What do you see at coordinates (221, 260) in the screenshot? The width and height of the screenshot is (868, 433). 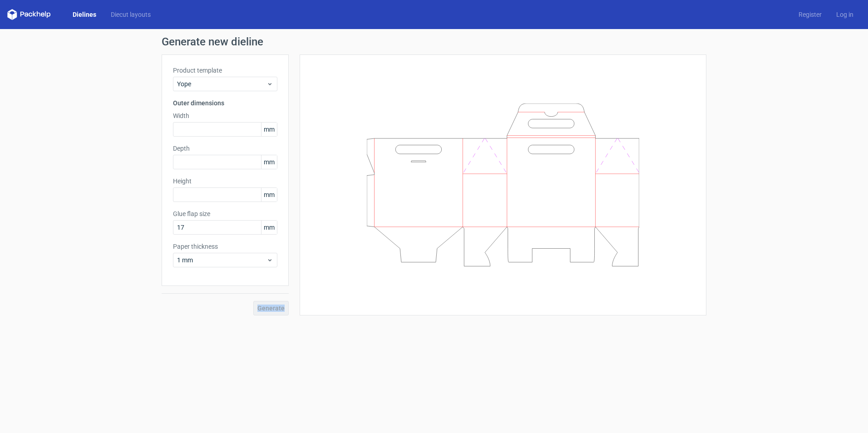 I see `span: 1 mm` at bounding box center [221, 260].